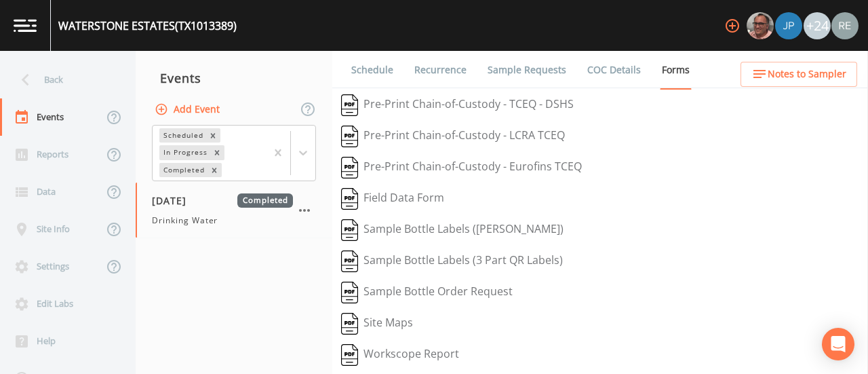  I want to click on img: e720f1e92442e99c2aab0e3b783e6548, so click(845, 26).